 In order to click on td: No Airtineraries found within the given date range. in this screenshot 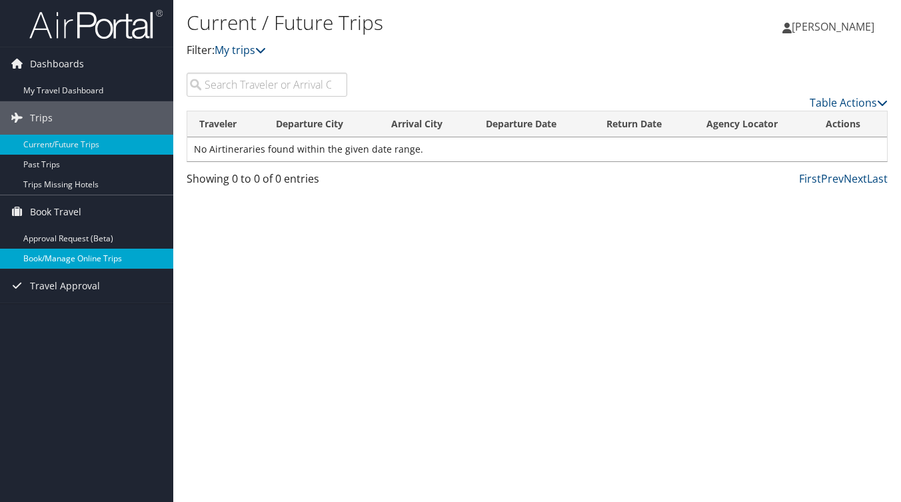, I will do `click(537, 149)`.